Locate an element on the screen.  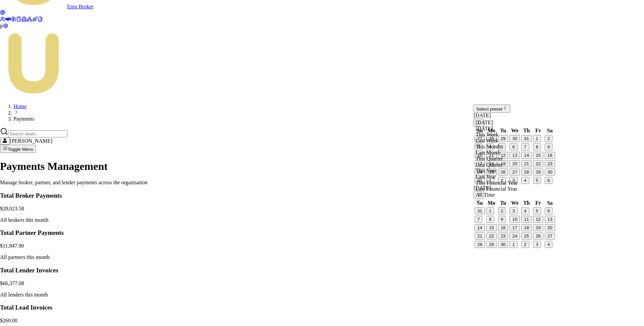
span: This Financial Year is located at coordinates (497, 183).